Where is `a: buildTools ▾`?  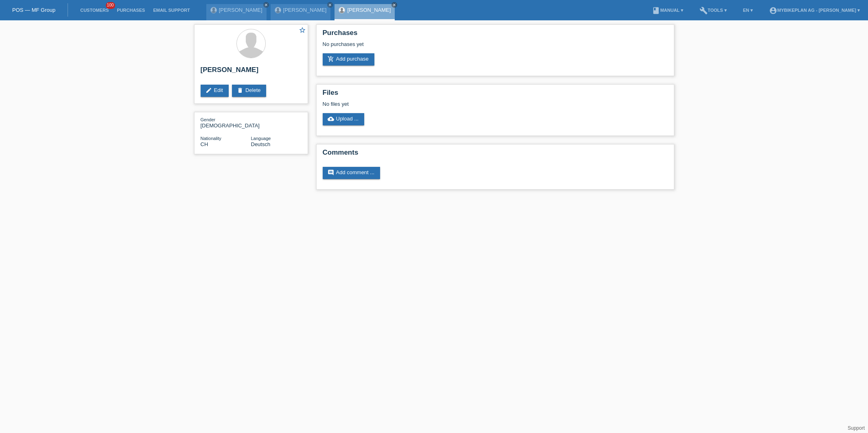
a: buildTools ▾ is located at coordinates (713, 10).